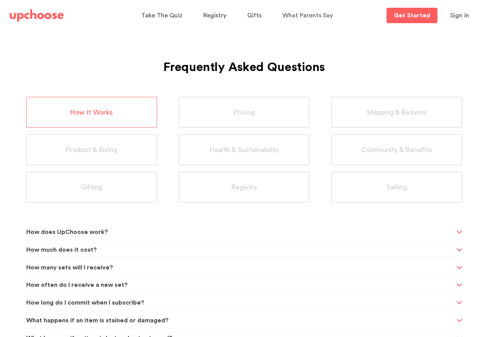  What do you see at coordinates (396, 187) in the screenshot?
I see `span: Selling` at bounding box center [396, 187].